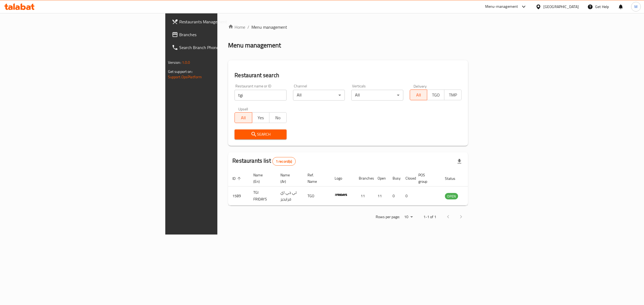 This screenshot has height=305, width=644. I want to click on button: Yes, so click(261, 118).